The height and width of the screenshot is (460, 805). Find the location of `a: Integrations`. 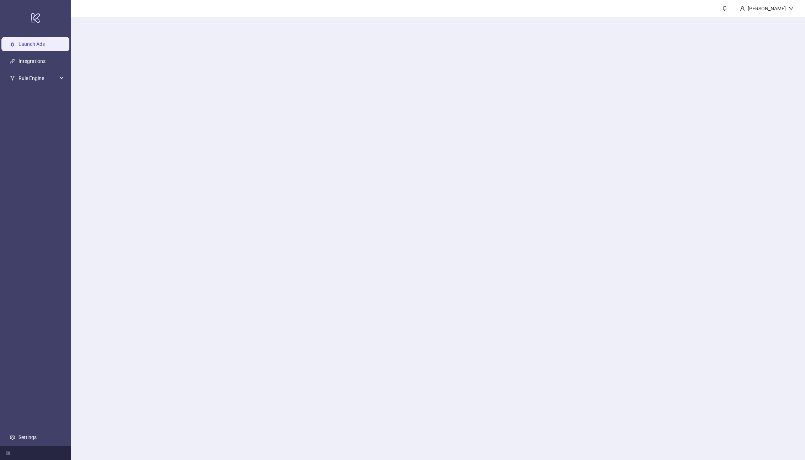

a: Integrations is located at coordinates (32, 61).